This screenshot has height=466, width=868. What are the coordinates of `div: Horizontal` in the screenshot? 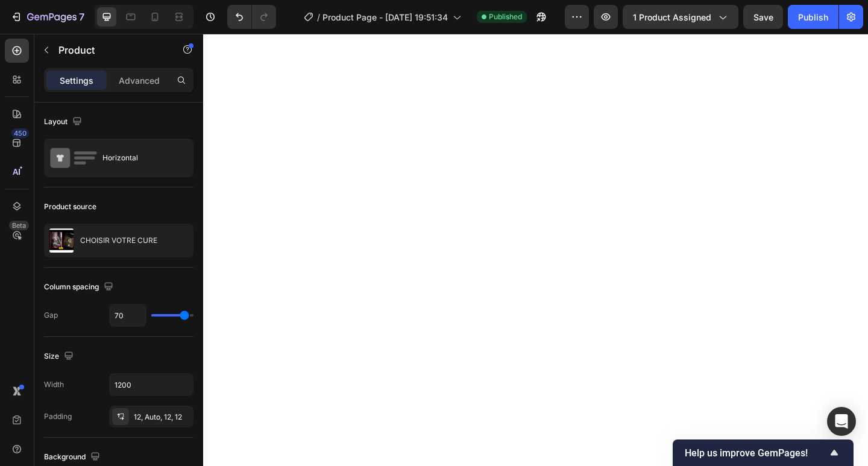 It's located at (139, 158).